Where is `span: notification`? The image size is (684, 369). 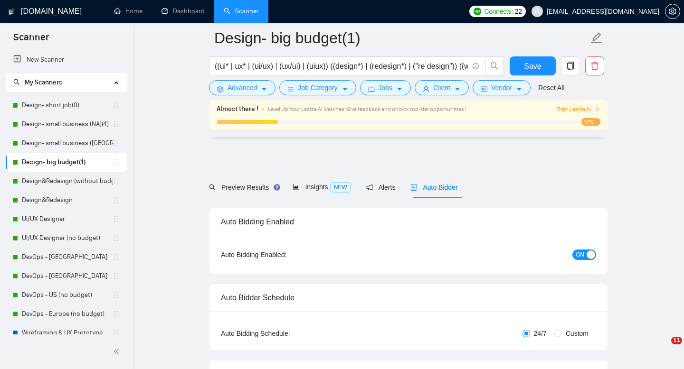
span: notification is located at coordinates (369, 188).